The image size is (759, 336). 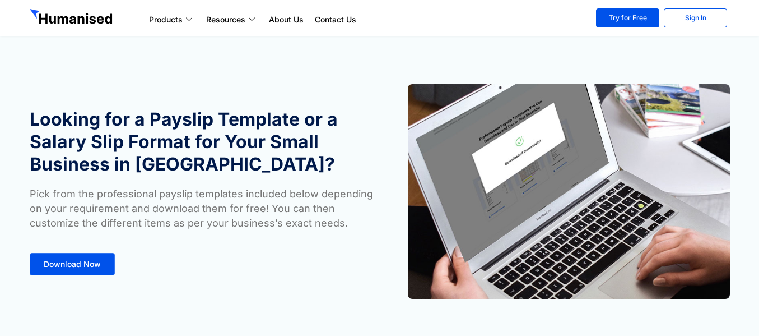 What do you see at coordinates (72, 264) in the screenshot?
I see `a: Download Now` at bounding box center [72, 264].